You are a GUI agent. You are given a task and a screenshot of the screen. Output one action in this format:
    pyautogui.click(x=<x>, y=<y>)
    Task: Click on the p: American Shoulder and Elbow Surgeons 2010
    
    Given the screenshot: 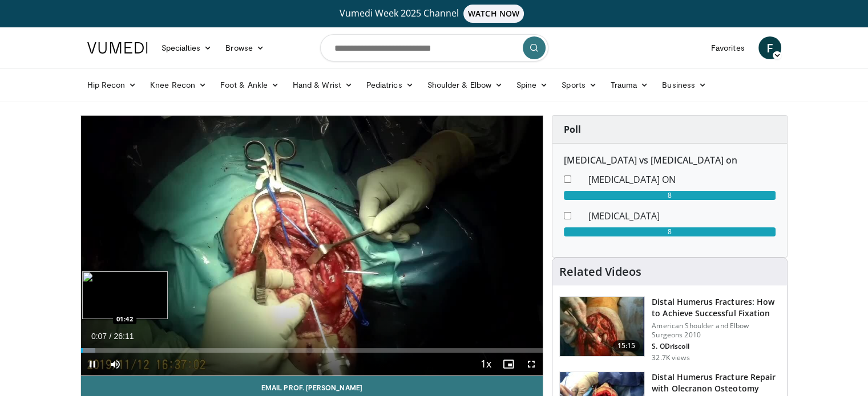 What is the action you would take?
    pyautogui.click(x=715, y=331)
    